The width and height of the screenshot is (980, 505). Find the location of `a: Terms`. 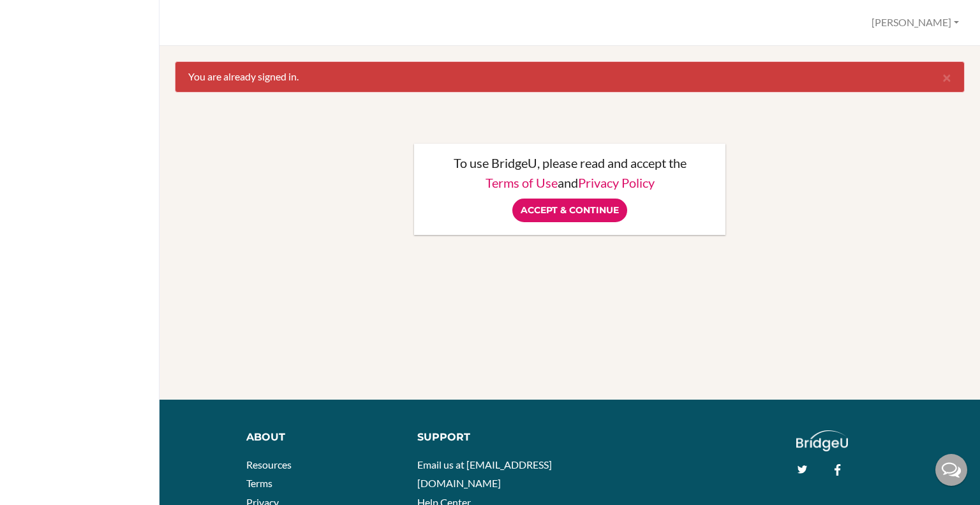

a: Terms is located at coordinates (259, 483).